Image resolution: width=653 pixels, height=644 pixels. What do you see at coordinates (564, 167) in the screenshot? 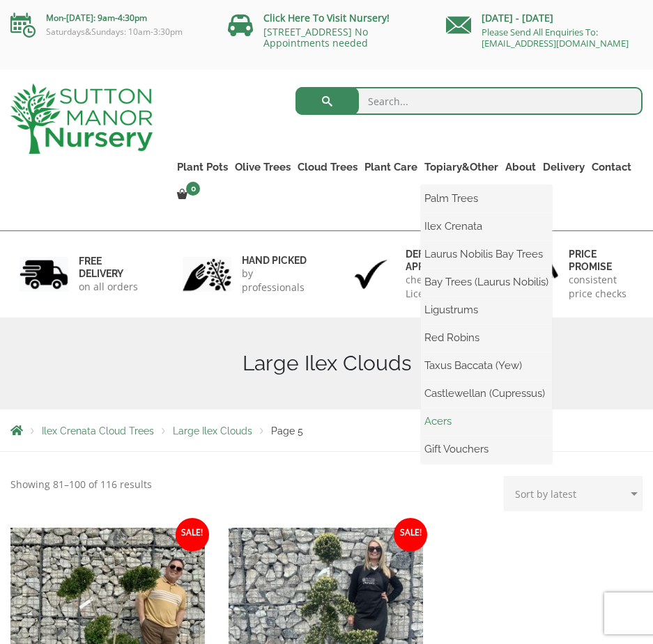
I see `a: Delivery` at bounding box center [564, 167].